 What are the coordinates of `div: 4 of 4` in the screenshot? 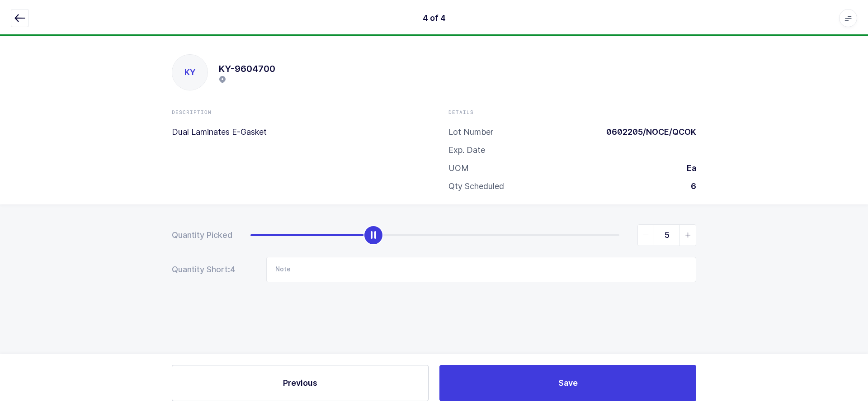 It's located at (434, 18).